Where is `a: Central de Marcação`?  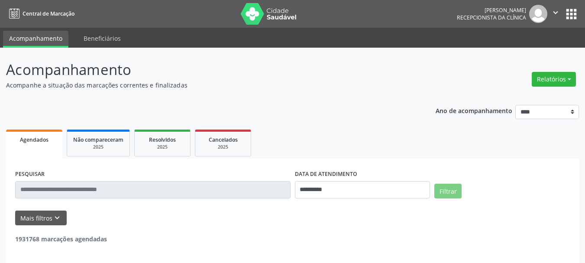
a: Central de Marcação is located at coordinates (40, 13).